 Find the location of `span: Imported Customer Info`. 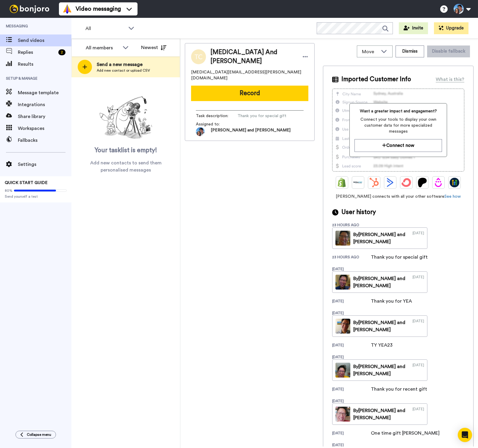

span: Imported Customer Info is located at coordinates (376, 80).